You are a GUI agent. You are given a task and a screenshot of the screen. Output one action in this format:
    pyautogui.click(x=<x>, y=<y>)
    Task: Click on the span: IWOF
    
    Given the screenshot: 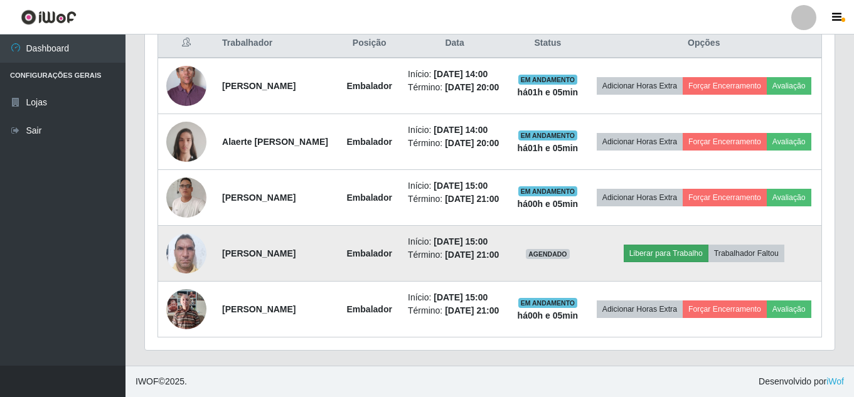 What is the action you would take?
    pyautogui.click(x=147, y=382)
    